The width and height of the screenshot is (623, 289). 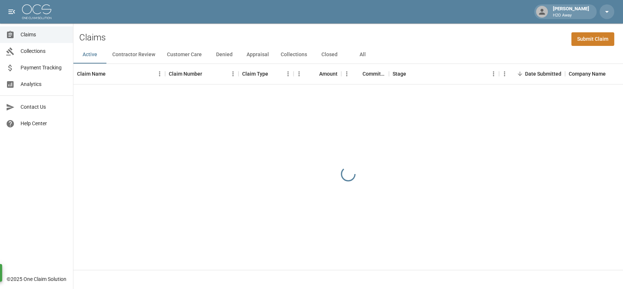 I want to click on span: Contact Us, so click(x=44, y=107).